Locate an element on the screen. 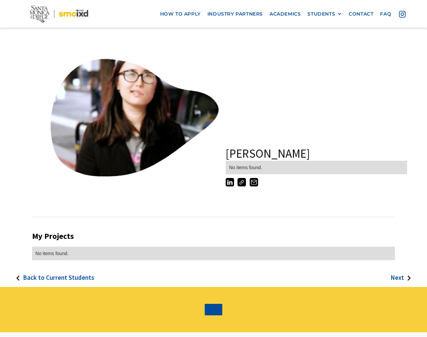 The height and width of the screenshot is (337, 427). img: https://www.linkedin.com/in/kathleen-hwang-4331bab/ is located at coordinates (230, 182).